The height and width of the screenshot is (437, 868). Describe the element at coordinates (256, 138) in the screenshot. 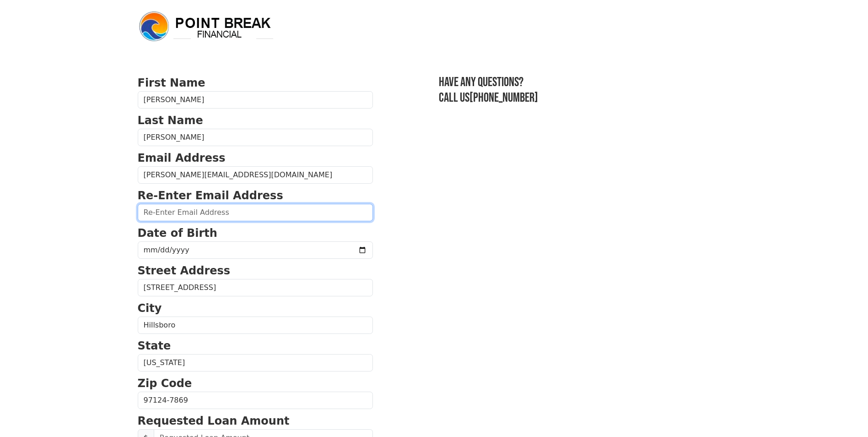

I see `input: Last Name` at that location.